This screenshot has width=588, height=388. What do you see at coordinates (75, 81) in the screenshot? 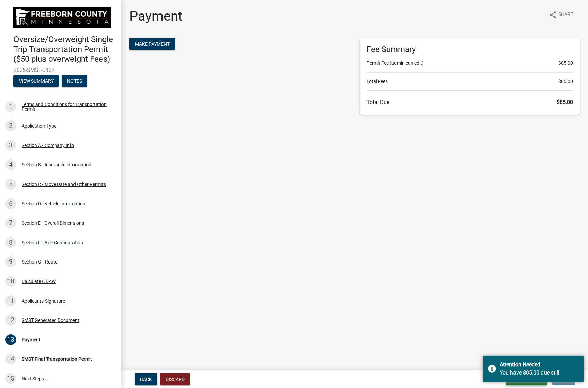
I see `button: Notes` at bounding box center [75, 81].